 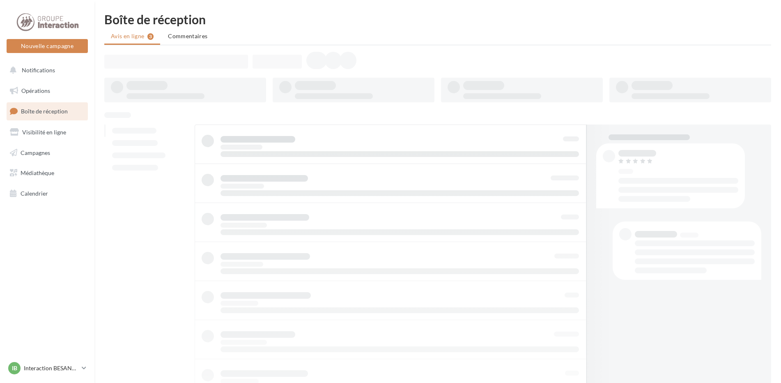 What do you see at coordinates (438, 19) in the screenshot?
I see `div: Boîte de réception` at bounding box center [438, 19].